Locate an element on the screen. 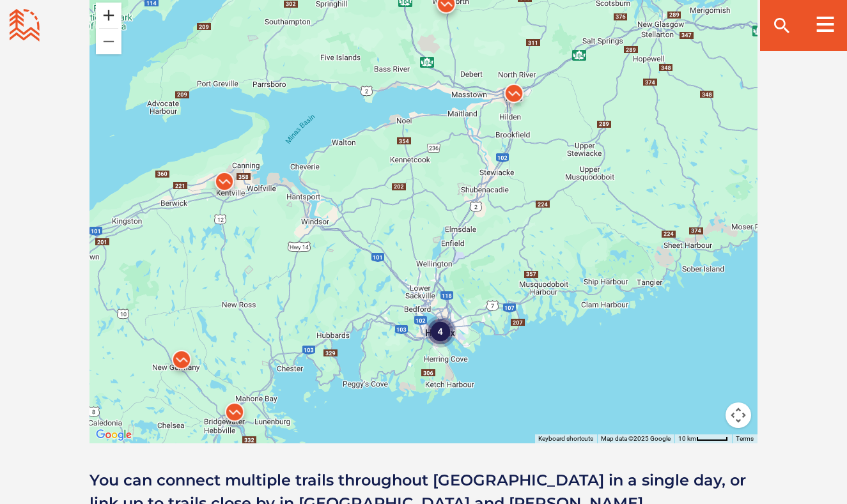  span: Map data ©2025 Google is located at coordinates (635, 438).